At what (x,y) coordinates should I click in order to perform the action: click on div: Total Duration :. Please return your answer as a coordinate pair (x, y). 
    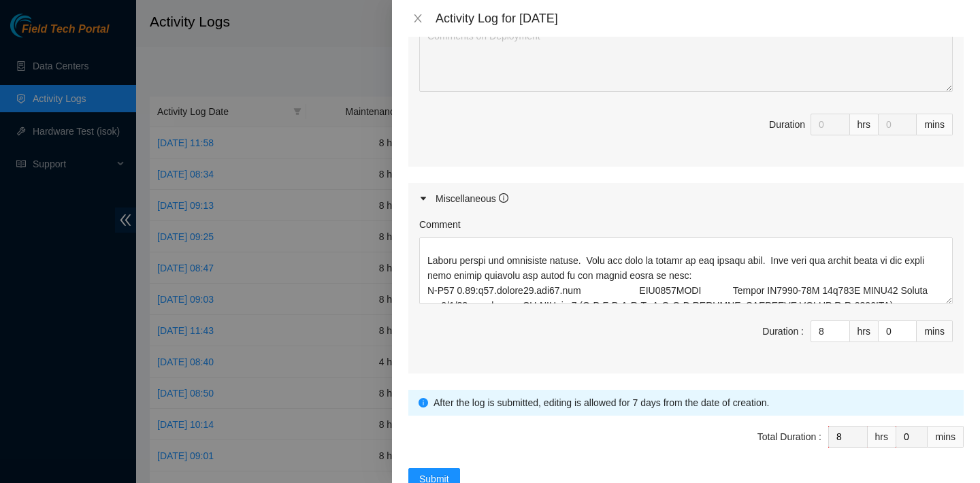
    Looking at the image, I should click on (789, 437).